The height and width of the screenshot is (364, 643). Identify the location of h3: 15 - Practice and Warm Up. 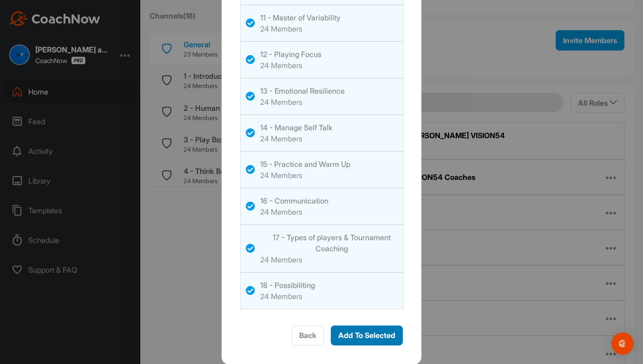
(305, 165).